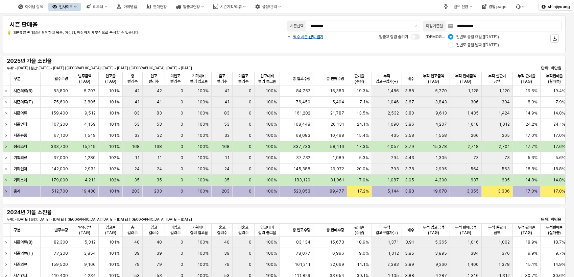  Describe the element at coordinates (560, 158) in the screenshot. I see `span: 5.6%` at that location.